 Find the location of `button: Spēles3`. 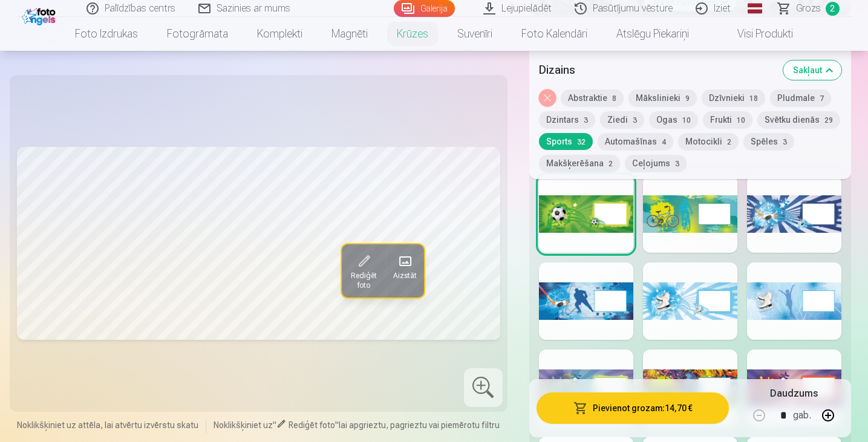

button: Spēles3 is located at coordinates (769, 142).